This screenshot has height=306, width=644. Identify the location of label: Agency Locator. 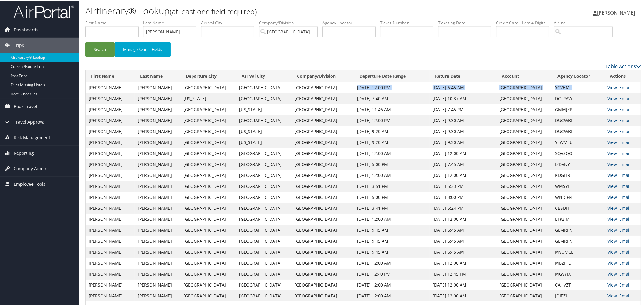
(351, 22).